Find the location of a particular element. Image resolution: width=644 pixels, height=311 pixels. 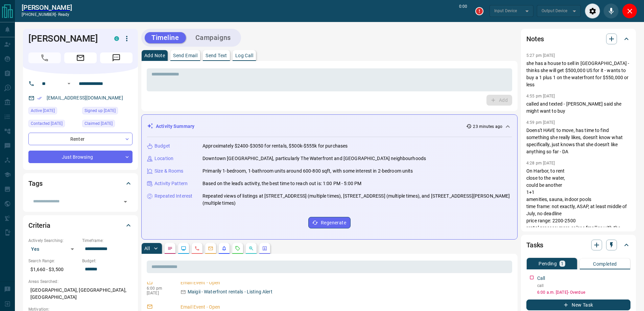

p: 0:00 is located at coordinates (463, 11).